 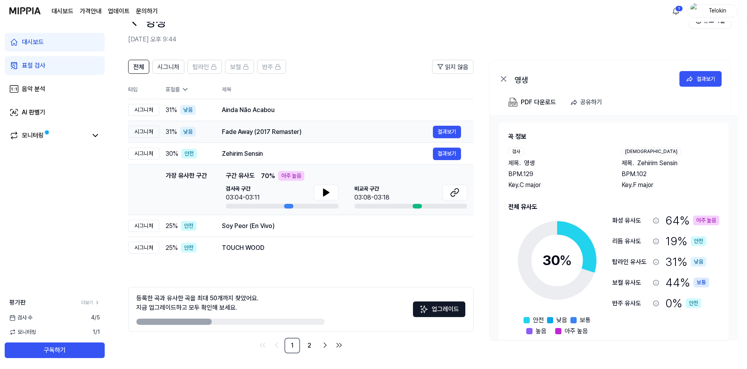 What do you see at coordinates (631, 304) in the screenshot?
I see `div: 반주 유사도` at bounding box center [631, 304].